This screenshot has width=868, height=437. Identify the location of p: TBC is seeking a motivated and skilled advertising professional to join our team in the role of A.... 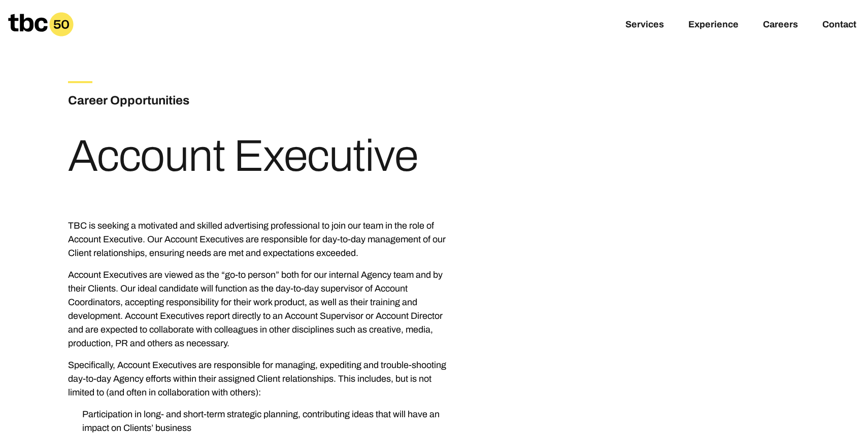
(263, 240).